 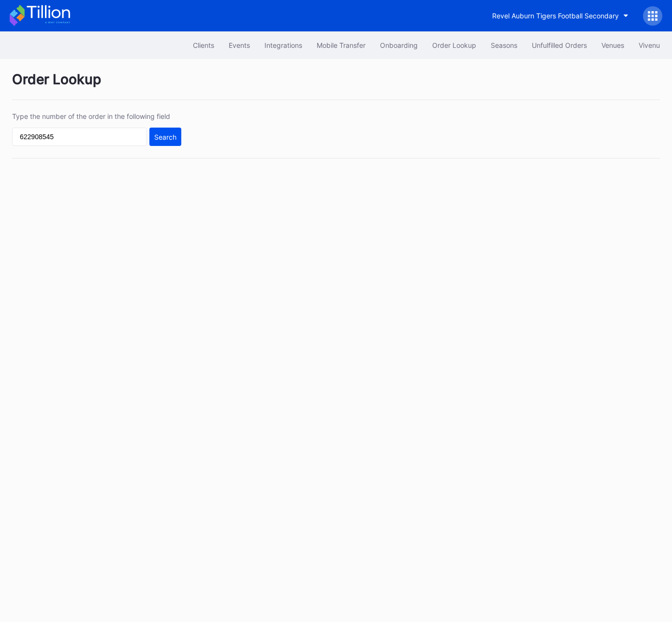 I want to click on button: Vivenu, so click(x=649, y=45).